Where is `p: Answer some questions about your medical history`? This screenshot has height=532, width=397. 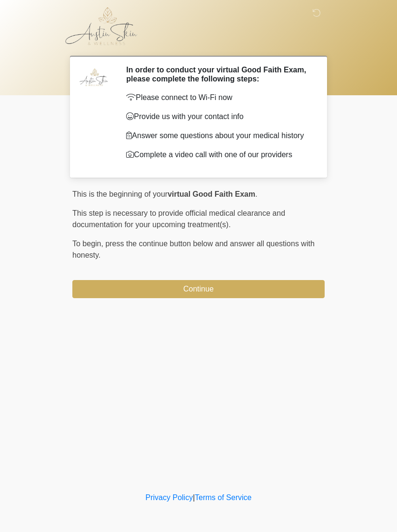 p: Answer some questions about your medical history is located at coordinates (218, 136).